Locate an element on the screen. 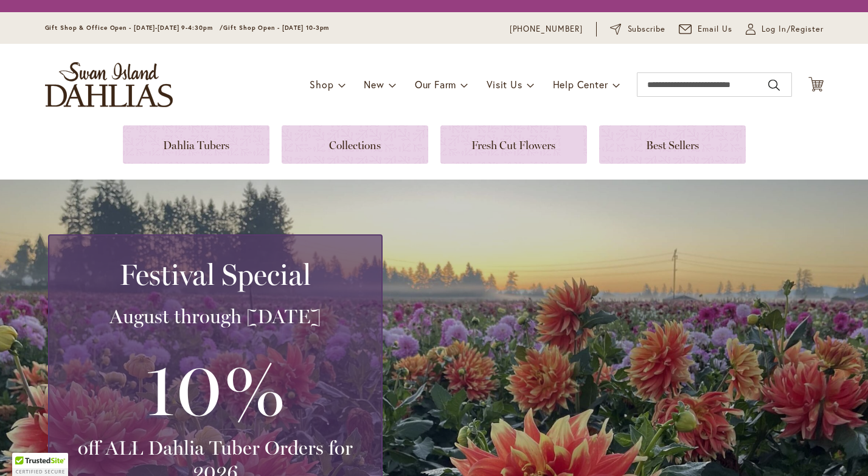 This screenshot has height=476, width=868. span: Email Us is located at coordinates (715, 29).